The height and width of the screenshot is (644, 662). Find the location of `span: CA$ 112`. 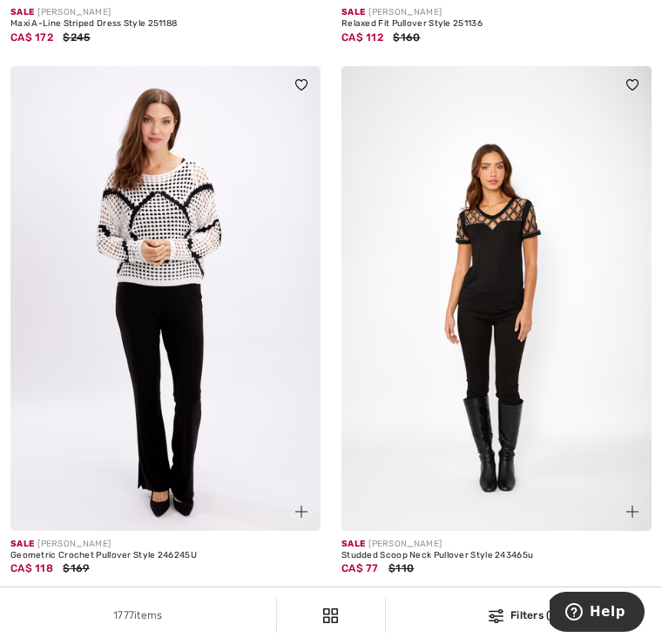

span: CA$ 112 is located at coordinates (362, 38).